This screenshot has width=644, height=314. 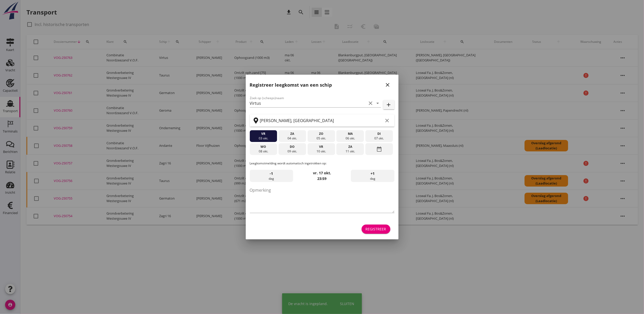 What do you see at coordinates (292, 147) in the screenshot?
I see `div: do` at bounding box center [292, 147].